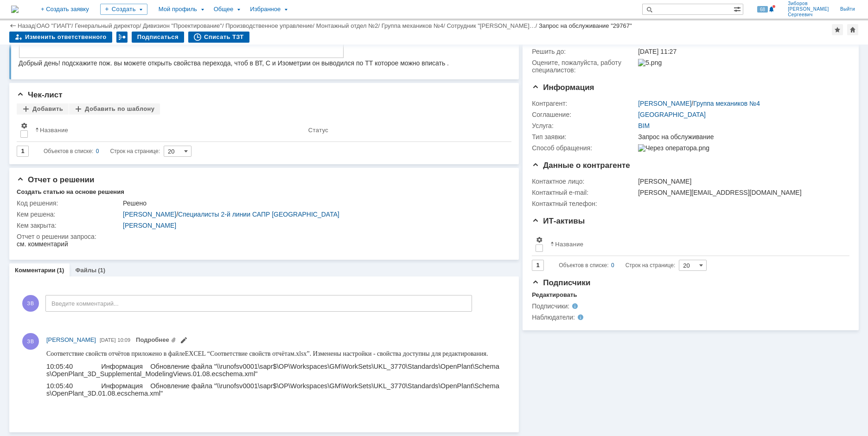 Image resolution: width=868 pixels, height=436 pixels. What do you see at coordinates (53, 26) in the screenshot?
I see `a: ОАО "ГИАП"` at bounding box center [53, 26].